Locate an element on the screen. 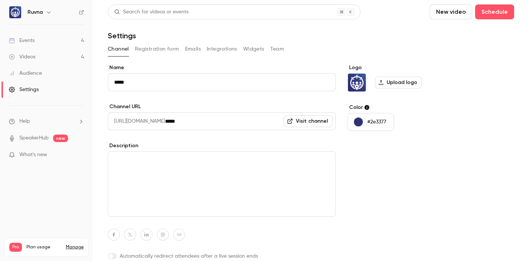 Image resolution: width=529 pixels, height=261 pixels. button: Registration form is located at coordinates (157, 49).